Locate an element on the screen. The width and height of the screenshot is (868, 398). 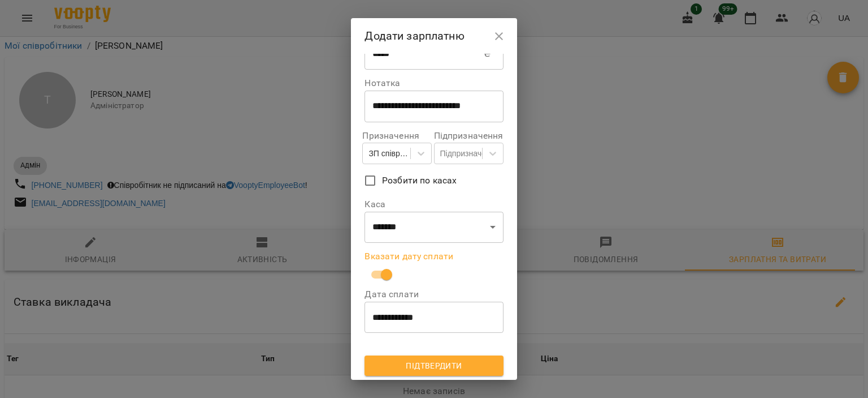
label: Підпризначення is located at coordinates (469, 136).